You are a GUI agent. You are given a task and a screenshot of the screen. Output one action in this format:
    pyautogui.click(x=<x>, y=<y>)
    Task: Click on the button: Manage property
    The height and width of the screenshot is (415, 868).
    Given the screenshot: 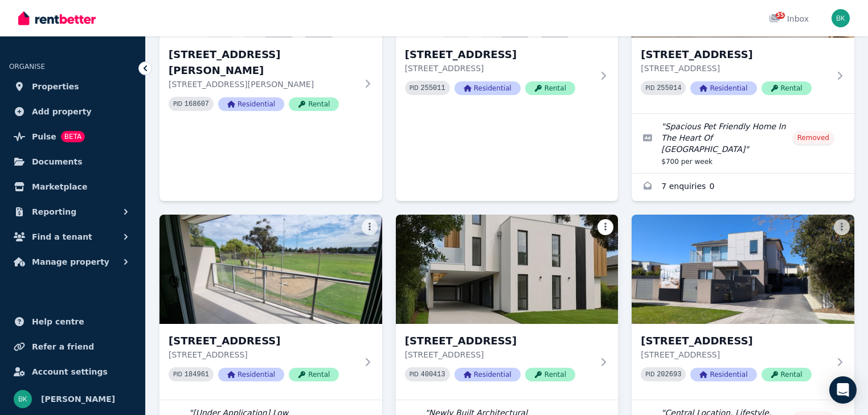 What is the action you would take?
    pyautogui.click(x=72, y=262)
    